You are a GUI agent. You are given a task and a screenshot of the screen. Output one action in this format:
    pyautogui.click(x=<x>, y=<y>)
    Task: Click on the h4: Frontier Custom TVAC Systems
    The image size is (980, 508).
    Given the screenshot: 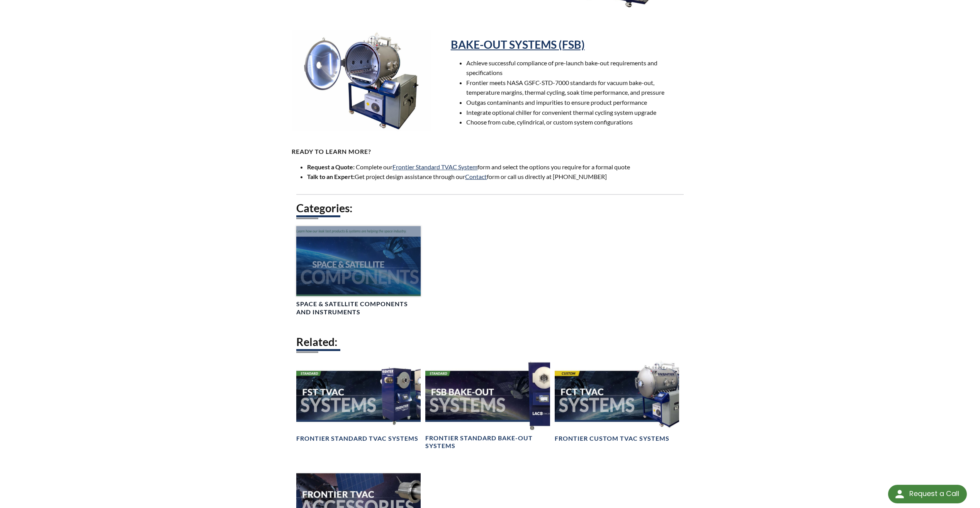 What is the action you would take?
    pyautogui.click(x=612, y=438)
    